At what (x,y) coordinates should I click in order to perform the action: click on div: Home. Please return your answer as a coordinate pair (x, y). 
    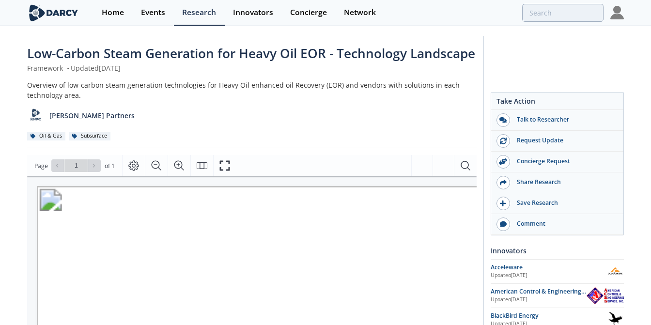
    Looking at the image, I should click on (113, 13).